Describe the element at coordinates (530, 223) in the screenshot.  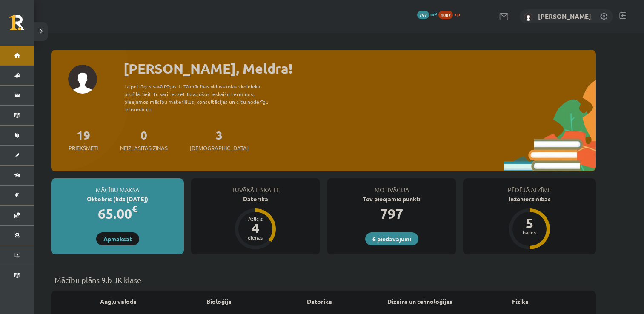
I see `a: Inženierzinības 5 balles` at that location.